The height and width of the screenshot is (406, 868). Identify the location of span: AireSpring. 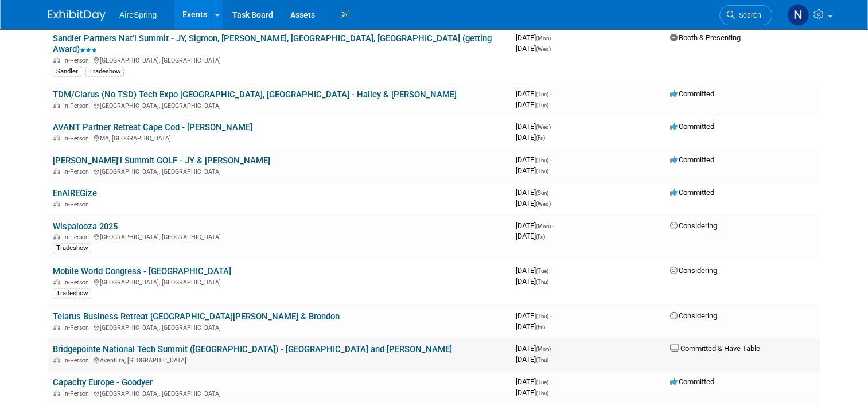
(137, 15).